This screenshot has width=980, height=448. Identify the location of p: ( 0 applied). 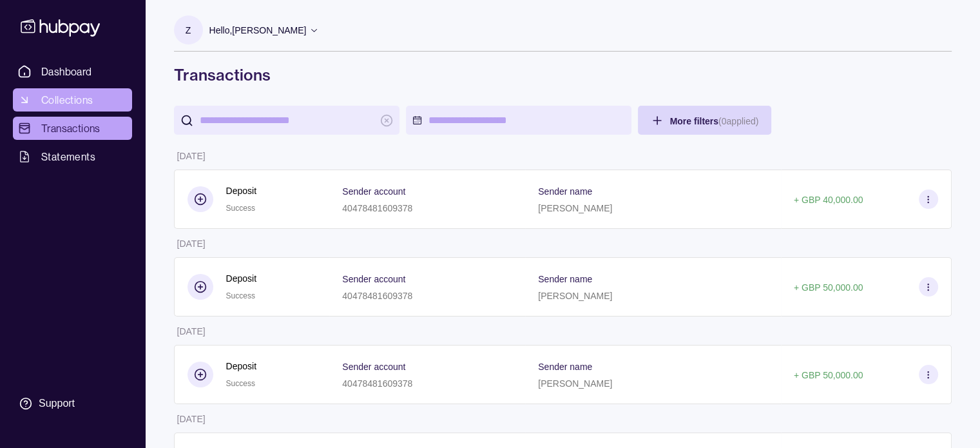
(738, 121).